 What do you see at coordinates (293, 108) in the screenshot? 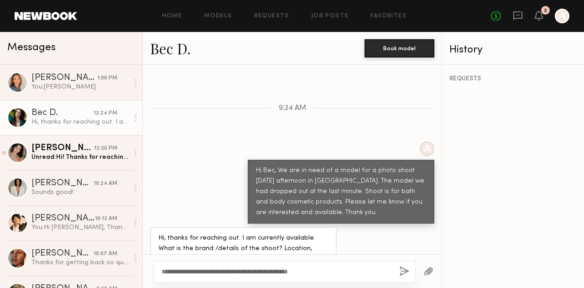
I see `span: 9:24 AM` at bounding box center [293, 108].